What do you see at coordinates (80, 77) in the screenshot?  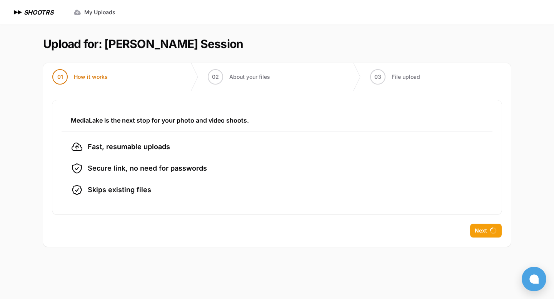 I see `button: 01 How it works` at bounding box center [80, 77].